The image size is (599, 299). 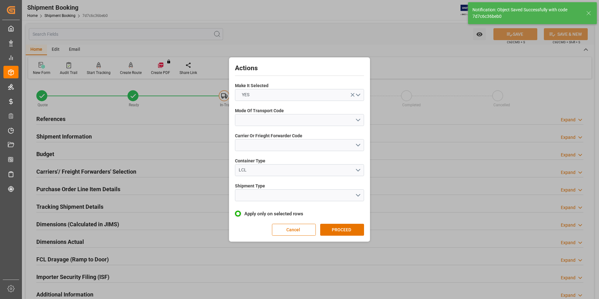 What do you see at coordinates (299, 214) in the screenshot?
I see `label: Apply only on selected rows` at bounding box center [299, 214].